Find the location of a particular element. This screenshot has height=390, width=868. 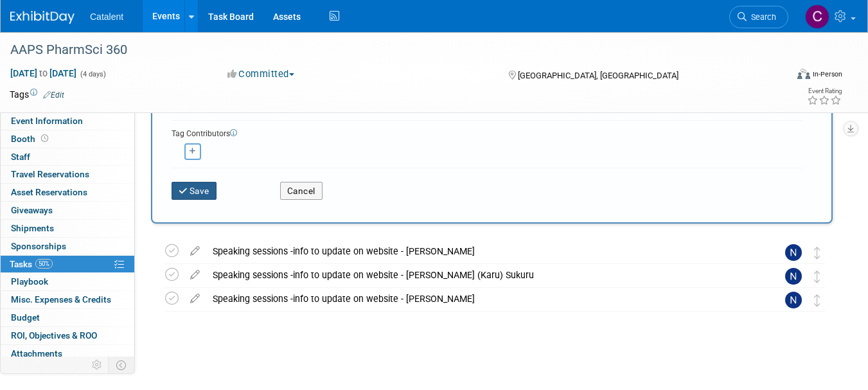

span: Booth is located at coordinates (31, 139).